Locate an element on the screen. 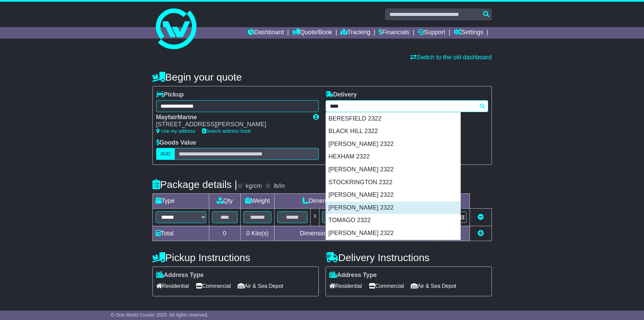 The height and width of the screenshot is (320, 644). label: Delivery is located at coordinates (341, 95).